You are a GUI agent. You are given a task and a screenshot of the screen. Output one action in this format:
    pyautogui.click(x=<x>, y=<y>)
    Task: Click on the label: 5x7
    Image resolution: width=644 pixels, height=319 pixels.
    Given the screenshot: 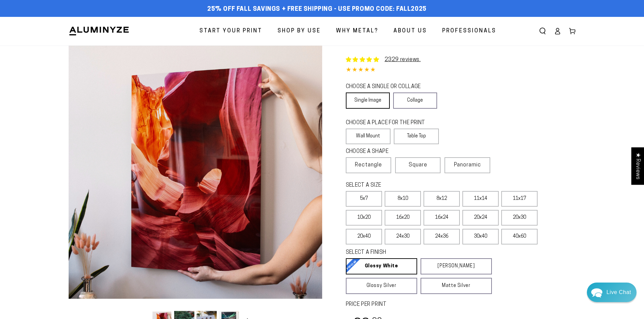 What is the action you would take?
    pyautogui.click(x=364, y=199)
    